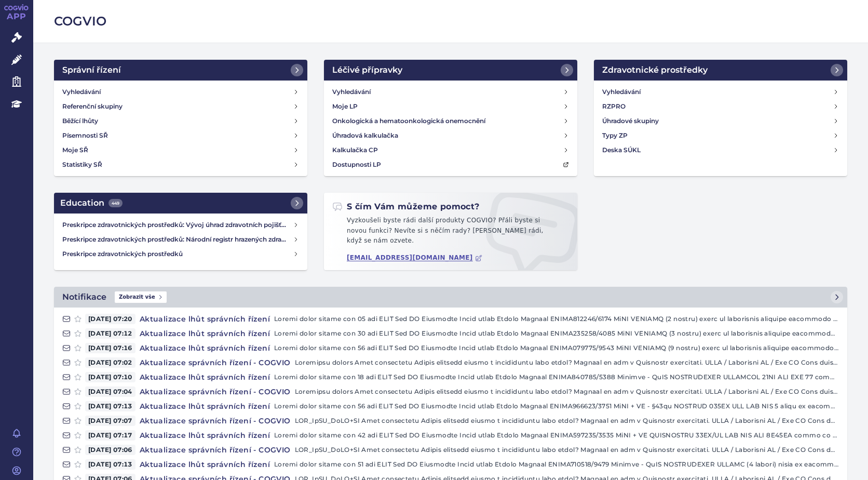  Describe the element at coordinates (181, 203) in the screenshot. I see `a: Education449` at that location.